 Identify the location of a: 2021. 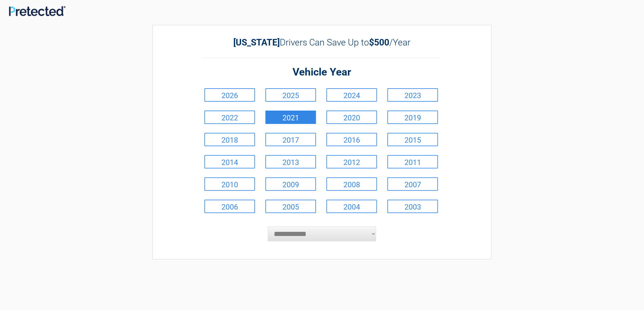
(291, 117).